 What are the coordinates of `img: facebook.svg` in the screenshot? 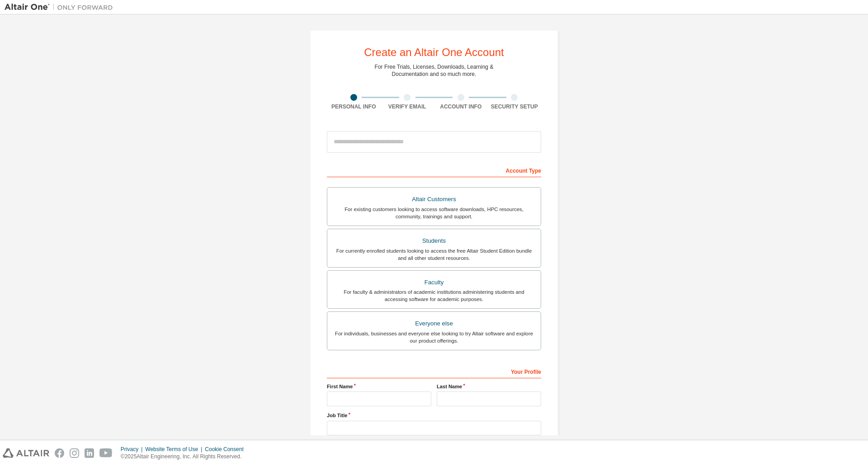 It's located at (60, 453).